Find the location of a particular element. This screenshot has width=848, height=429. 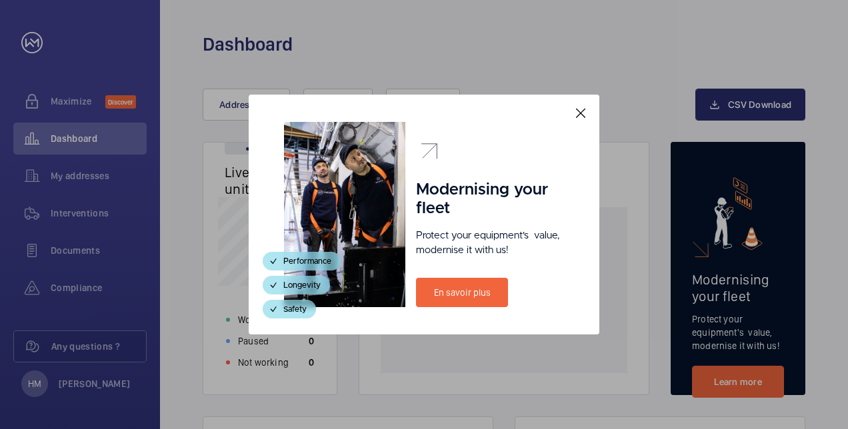

div: Safety is located at coordinates (289, 309).